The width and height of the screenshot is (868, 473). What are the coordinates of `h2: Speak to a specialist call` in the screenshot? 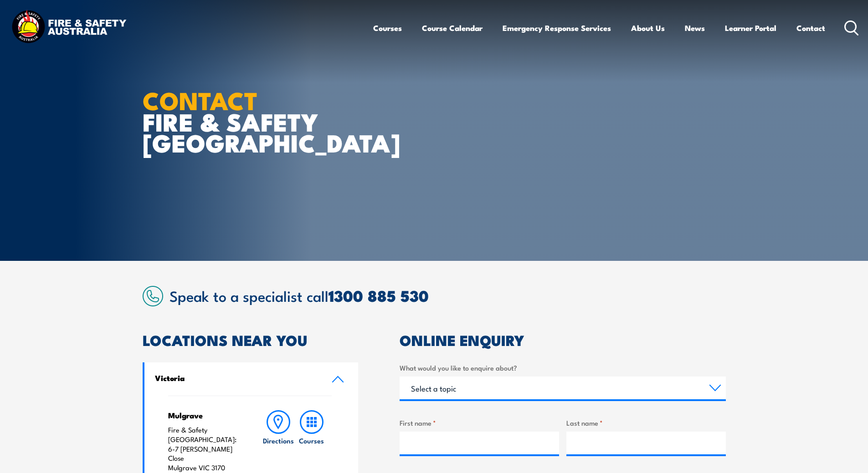 It's located at (448, 296).